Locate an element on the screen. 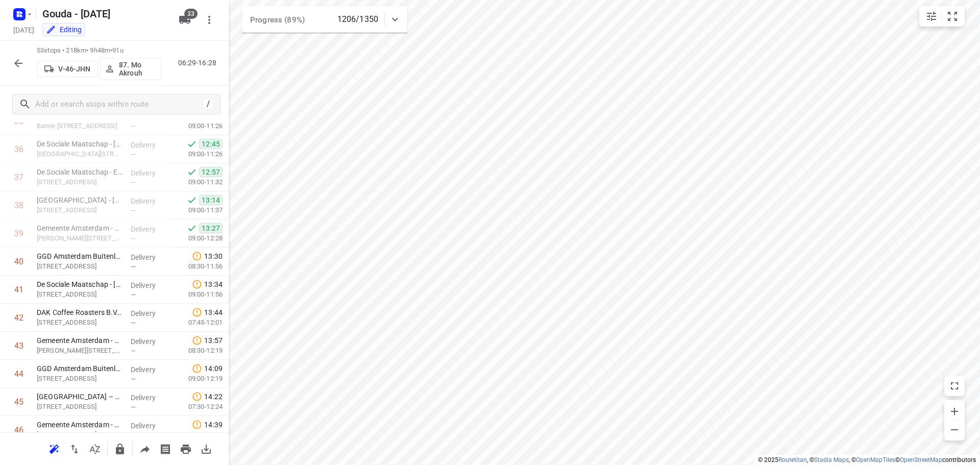 The height and width of the screenshot is (465, 980). span: 12:57 is located at coordinates (211, 172).